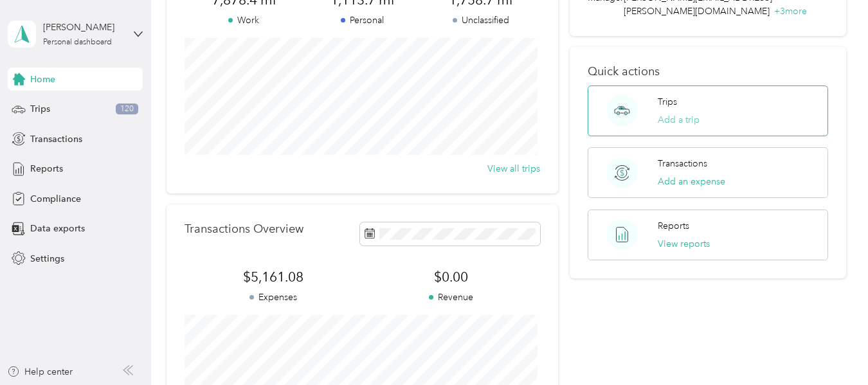 Image resolution: width=868 pixels, height=385 pixels. What do you see at coordinates (47, 259) in the screenshot?
I see `span: Settings` at bounding box center [47, 259].